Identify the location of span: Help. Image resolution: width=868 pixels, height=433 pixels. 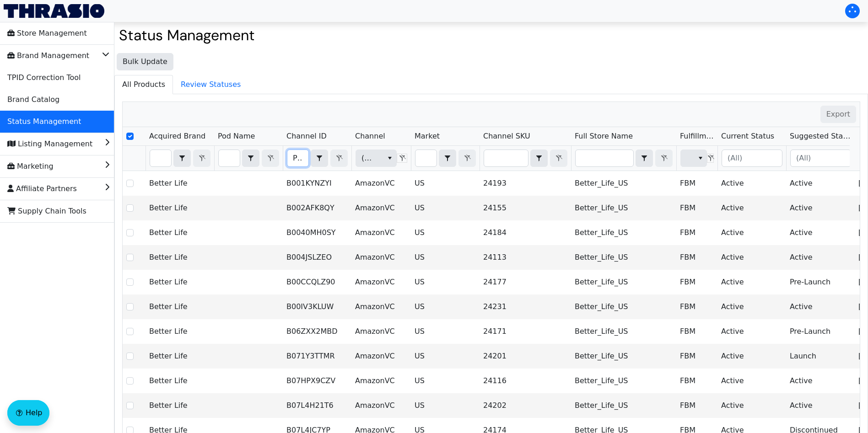
(34, 413).